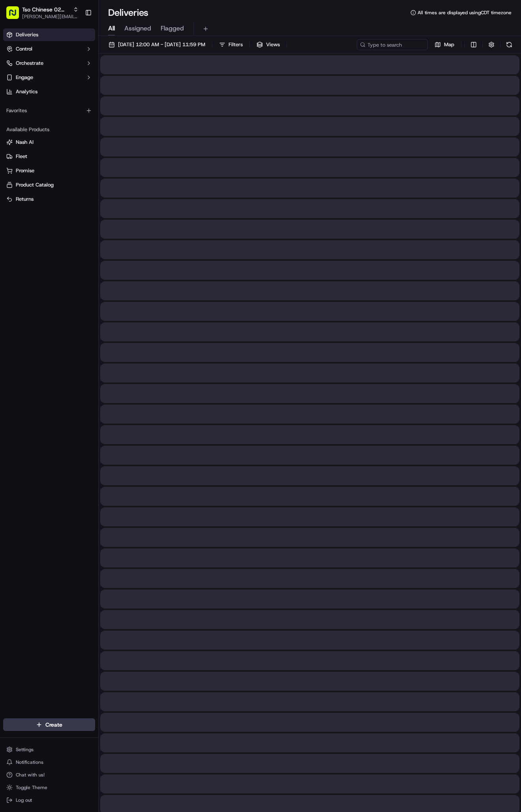  What do you see at coordinates (49, 130) in the screenshot?
I see `div: Available Products` at bounding box center [49, 130].